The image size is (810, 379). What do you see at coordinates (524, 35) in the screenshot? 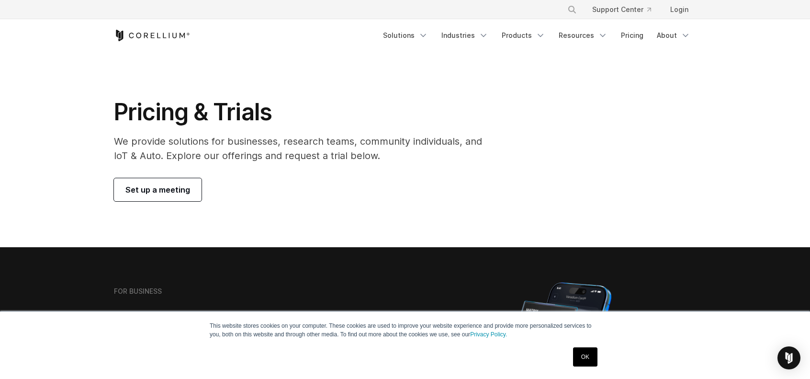
I see `a: Products` at bounding box center [524, 35].